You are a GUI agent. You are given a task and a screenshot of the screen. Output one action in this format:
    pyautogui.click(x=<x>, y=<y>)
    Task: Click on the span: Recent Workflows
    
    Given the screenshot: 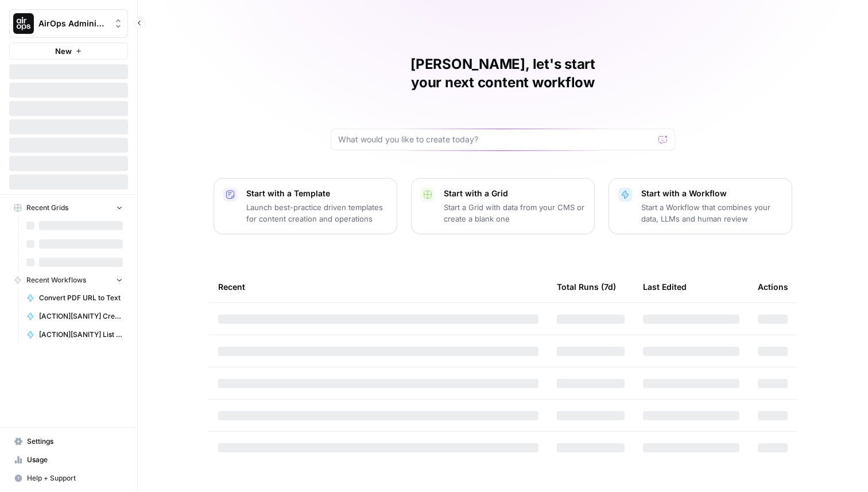 What is the action you would take?
    pyautogui.click(x=56, y=280)
    